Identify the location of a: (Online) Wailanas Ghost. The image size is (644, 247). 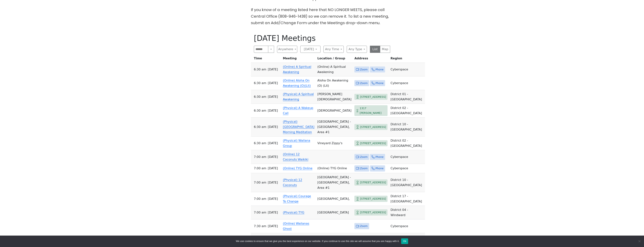
(296, 226).